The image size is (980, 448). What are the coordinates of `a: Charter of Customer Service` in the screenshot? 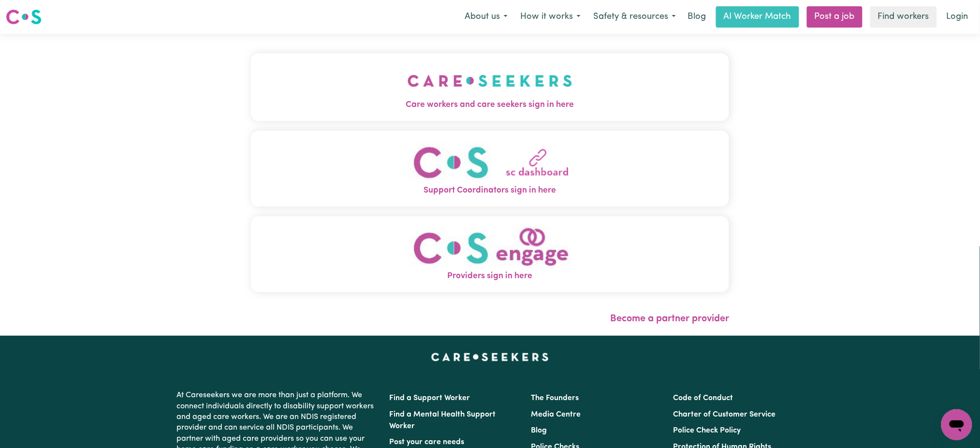 It's located at (724, 415).